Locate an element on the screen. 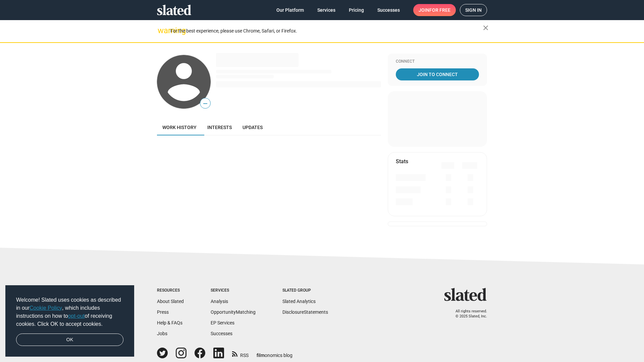  p: All rights reserved. © 2025 Slated, Inc. is located at coordinates (468, 314).